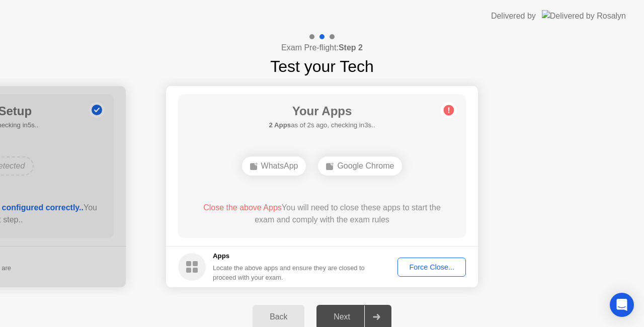  What do you see at coordinates (360, 166) in the screenshot?
I see `div: Google Chrome` at bounding box center [360, 166].